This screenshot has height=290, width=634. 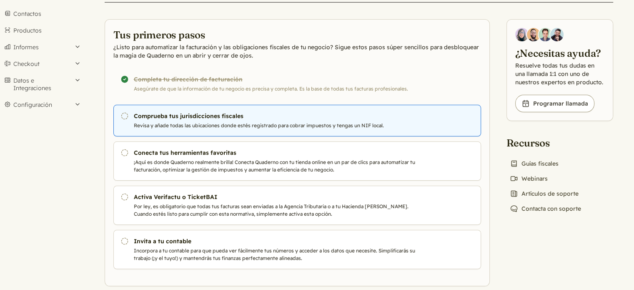 I want to click on a: Conecta tus herramientas favoritas ¡Aquí es donde Quaderno realmente brilla! Conecta Quaderno con..., so click(x=297, y=161).